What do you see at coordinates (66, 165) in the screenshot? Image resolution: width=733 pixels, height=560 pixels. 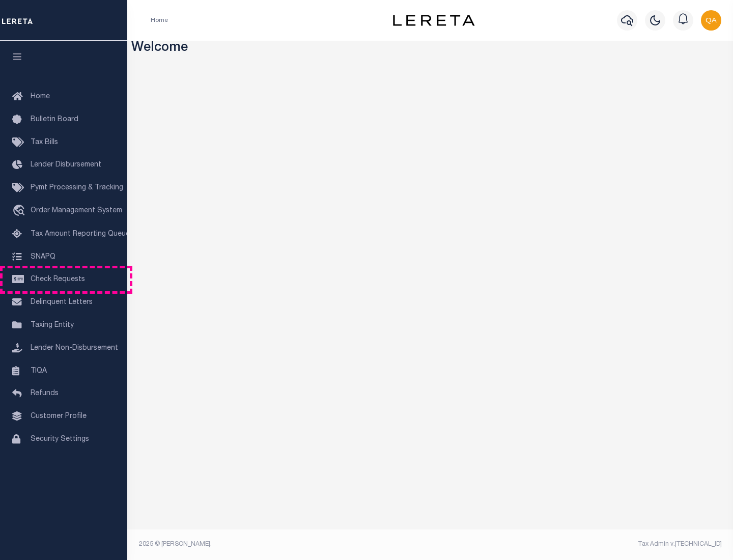 I see `span: Lender Disbursement` at bounding box center [66, 165].